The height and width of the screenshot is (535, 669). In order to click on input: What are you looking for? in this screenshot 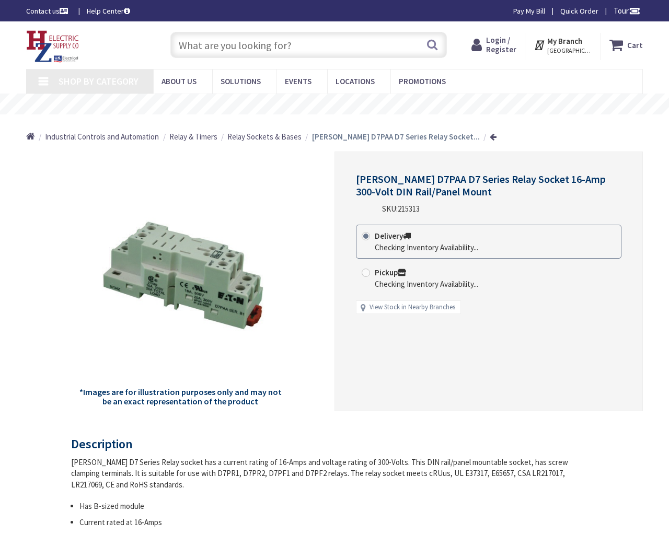, I will do `click(308, 45)`.